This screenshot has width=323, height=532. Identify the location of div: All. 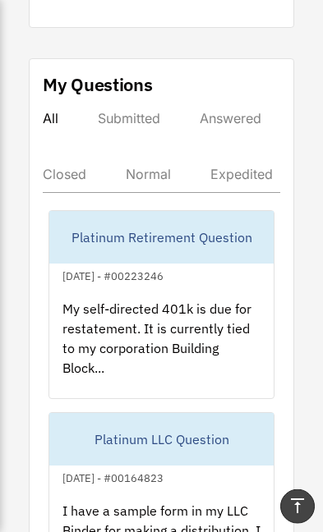
(50, 118).